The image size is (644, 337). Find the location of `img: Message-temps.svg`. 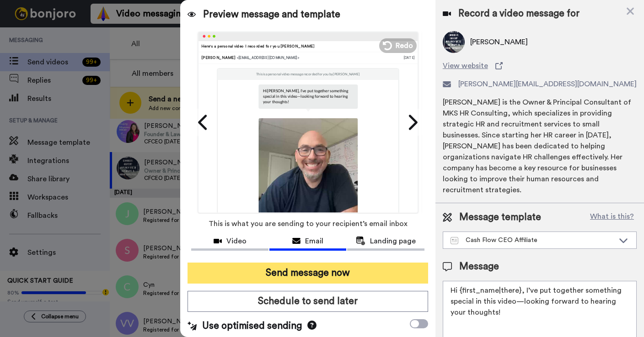

img: Message-temps.svg is located at coordinates (454, 241).